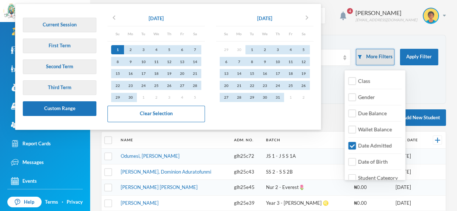  I want to click on div: 14, so click(194, 61).